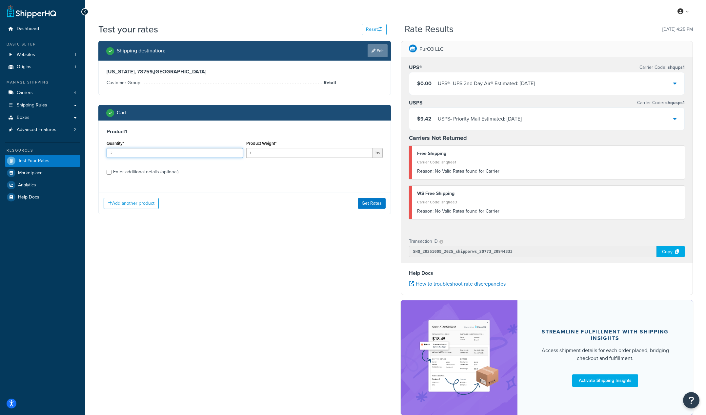 The width and height of the screenshot is (706, 415). What do you see at coordinates (43, 161) in the screenshot?
I see `li: Test Your Rates` at bounding box center [43, 161].